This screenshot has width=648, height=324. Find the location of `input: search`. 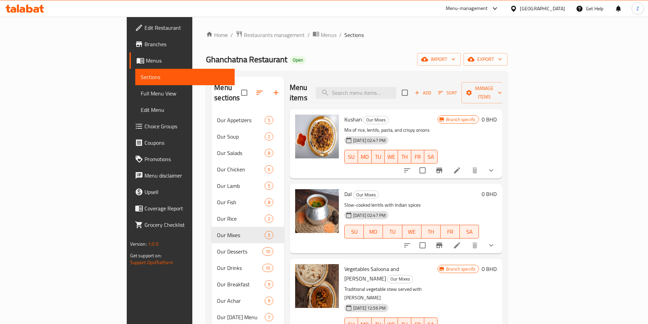

input: search is located at coordinates (356, 93).